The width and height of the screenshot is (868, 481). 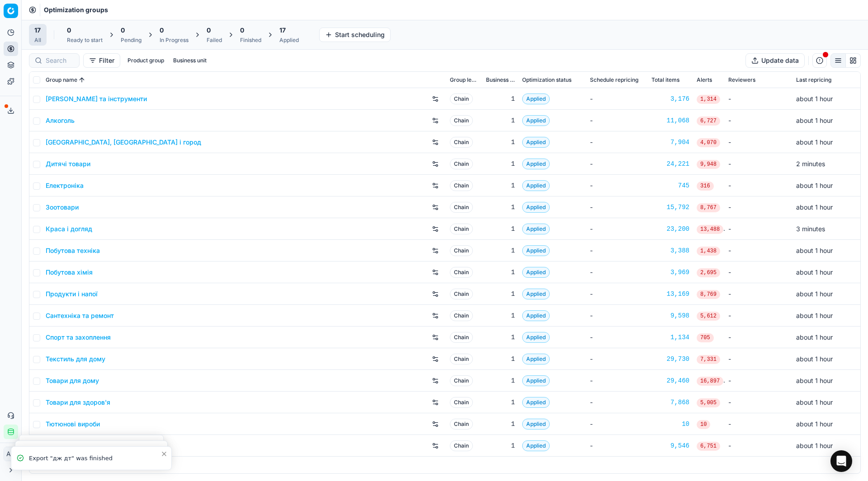 I want to click on nav: breadcrumb, so click(x=76, y=10).